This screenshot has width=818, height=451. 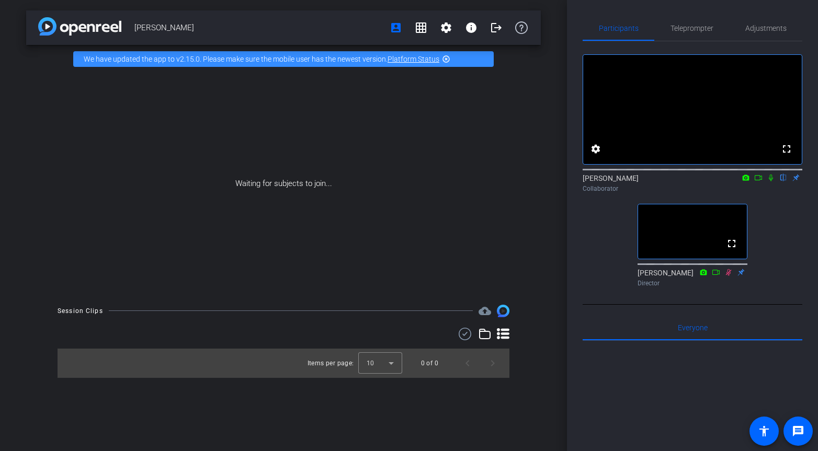 I want to click on div: 0 of 0, so click(x=429, y=363).